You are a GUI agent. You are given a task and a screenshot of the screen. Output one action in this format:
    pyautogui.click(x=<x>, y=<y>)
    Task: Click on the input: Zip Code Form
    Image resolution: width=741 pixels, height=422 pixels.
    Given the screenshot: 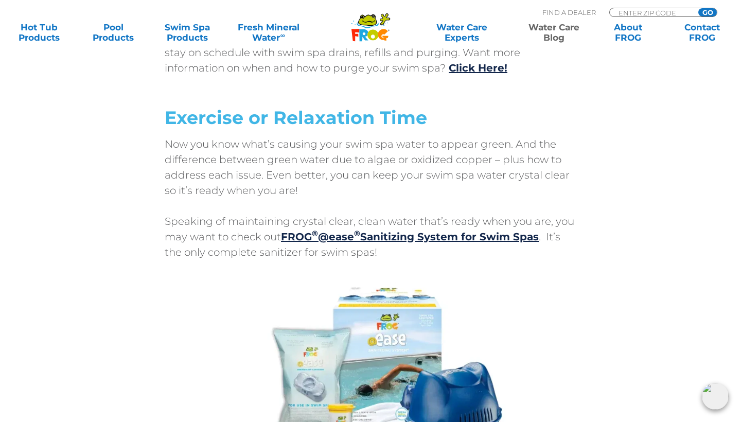 What is the action you would take?
    pyautogui.click(x=652, y=12)
    